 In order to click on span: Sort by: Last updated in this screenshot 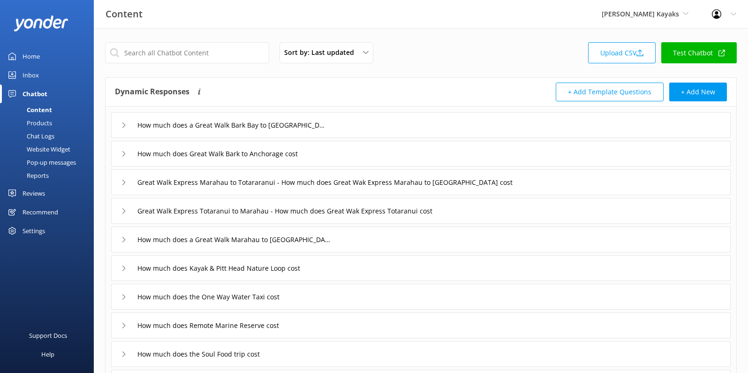, I will do `click(322, 53)`.